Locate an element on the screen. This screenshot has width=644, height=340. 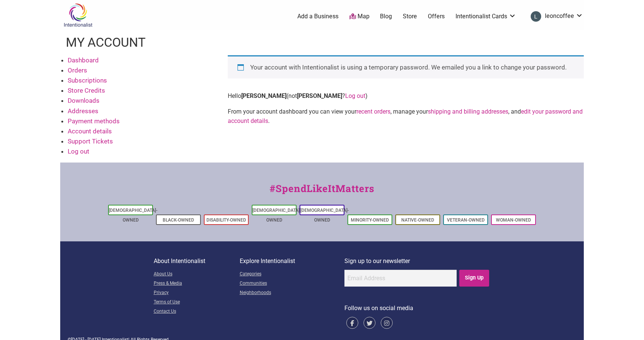
a: Press & Media is located at coordinates (197, 284).